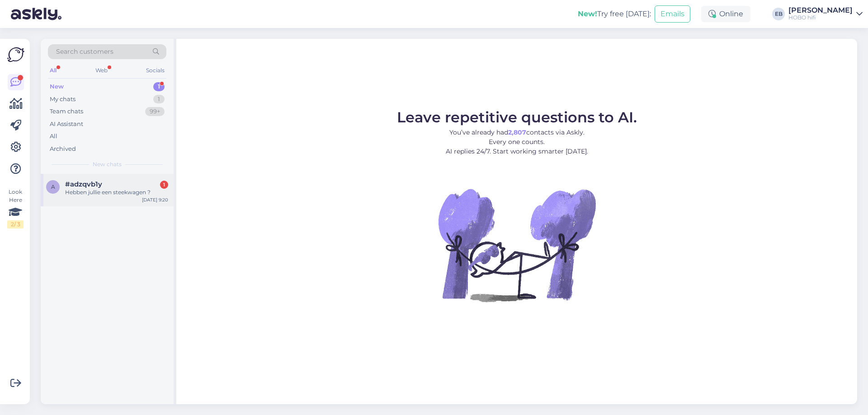 This screenshot has width=868, height=415. What do you see at coordinates (587, 14) in the screenshot?
I see `b: New!` at bounding box center [587, 14].